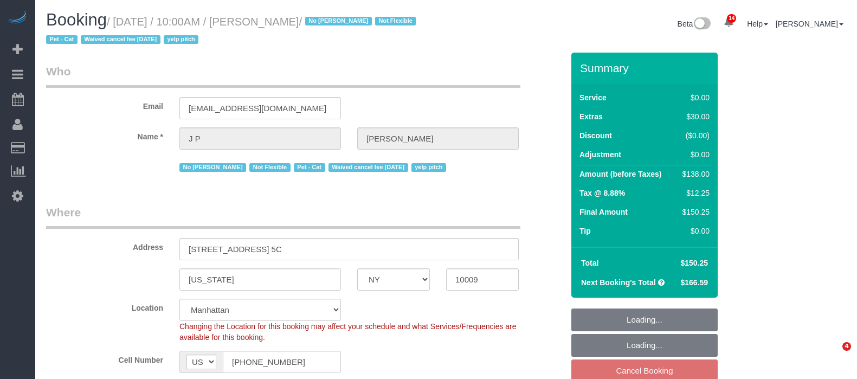 The height and width of the screenshot is (379, 857). Describe the element at coordinates (694, 193) in the screenshot. I see `div: $12.25` at that location.